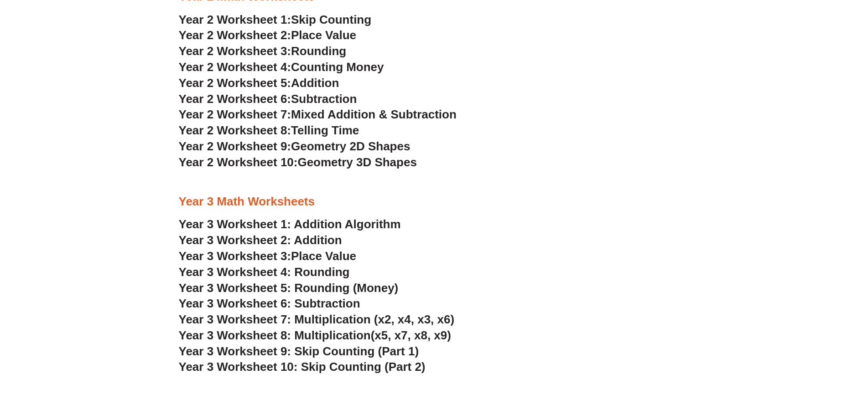 The width and height of the screenshot is (868, 415). Describe the element at coordinates (270, 304) in the screenshot. I see `span: Year 3 Worksheet 6: Subtraction` at that location.